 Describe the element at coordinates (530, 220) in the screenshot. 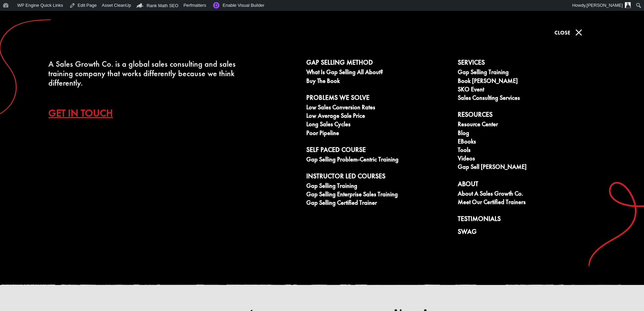

I see `a: Testimonials` at that location.